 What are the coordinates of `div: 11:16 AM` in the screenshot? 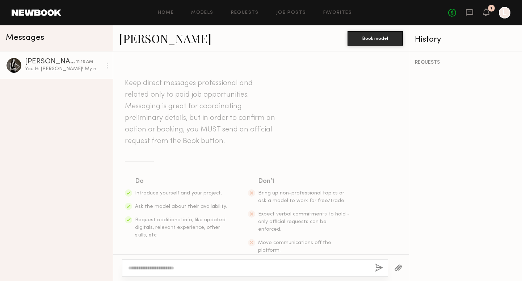 It's located at (84, 62).